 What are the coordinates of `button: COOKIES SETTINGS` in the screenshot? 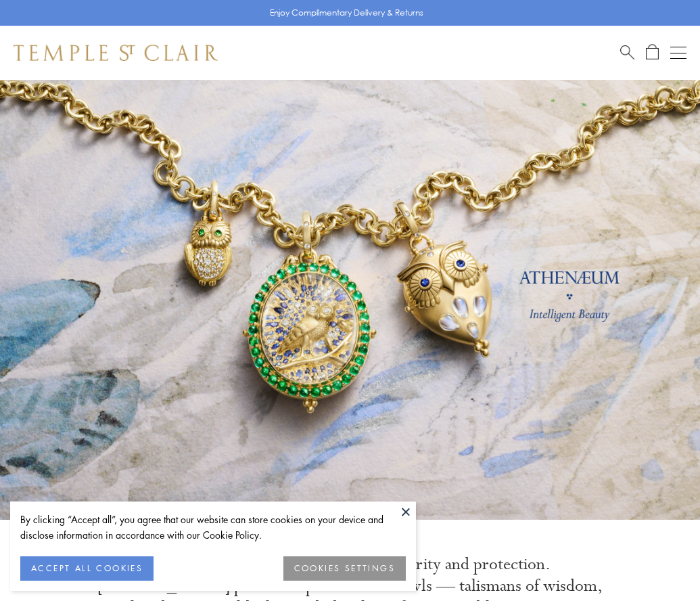 It's located at (345, 568).